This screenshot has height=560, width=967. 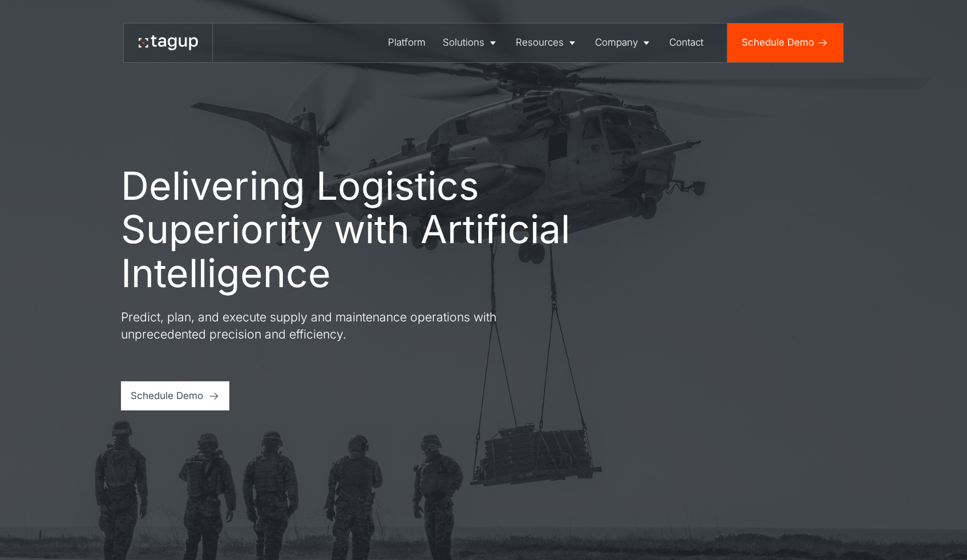 I want to click on div: Company, so click(x=617, y=42).